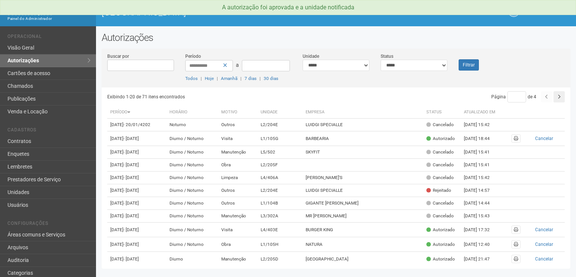  Describe the element at coordinates (469, 65) in the screenshot. I see `button: Filtrar` at that location.